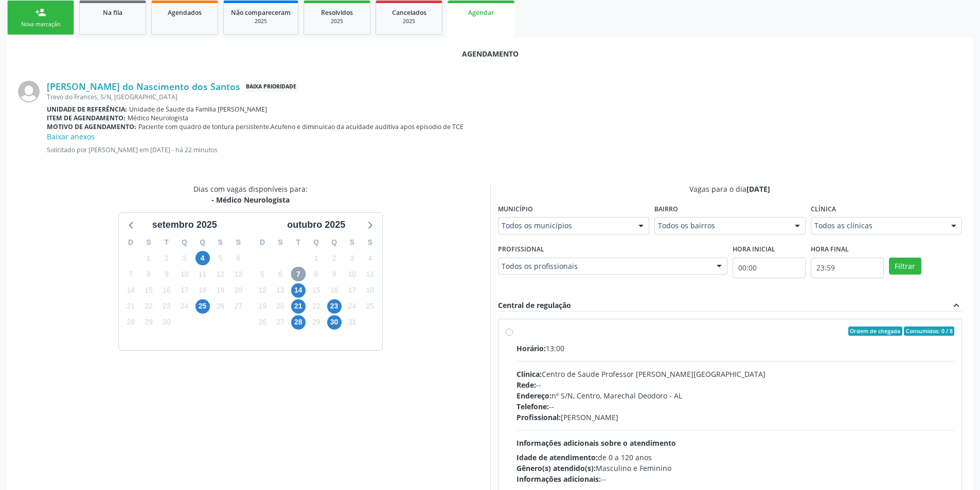 The image size is (980, 490). Describe the element at coordinates (557, 457) in the screenshot. I see `span: Idade de atendimento:` at that location.